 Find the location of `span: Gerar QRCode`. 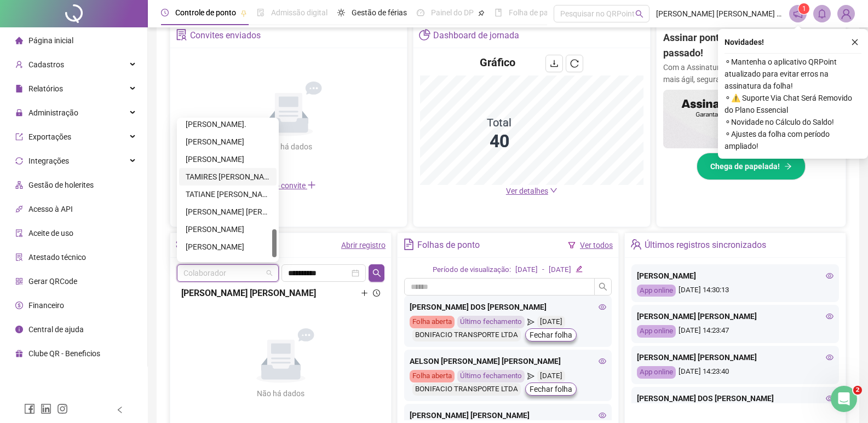

span: Gerar QRCode is located at coordinates (53, 281).